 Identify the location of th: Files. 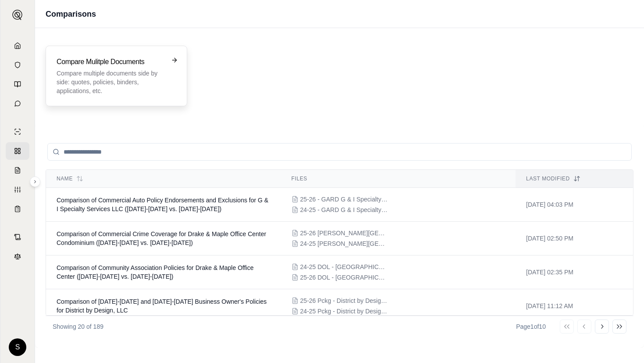
(399, 179).